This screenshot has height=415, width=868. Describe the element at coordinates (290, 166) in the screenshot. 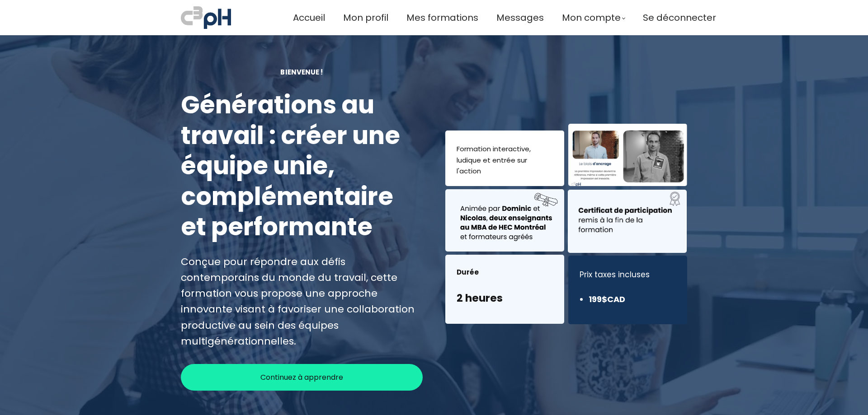

I see `font: Générations au travail : créer une équipe unie, complémentaire et performante` at that location.